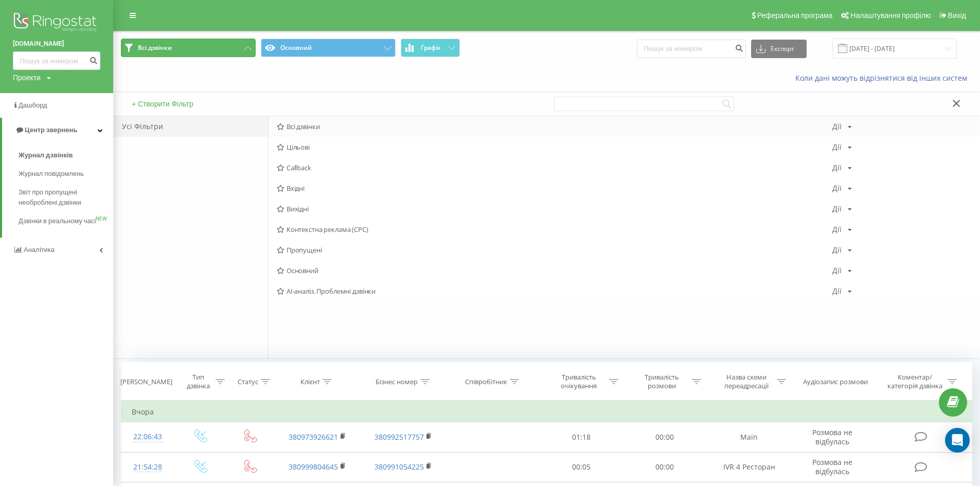 The width and height of the screenshot is (980, 486). What do you see at coordinates (396, 382) in the screenshot?
I see `div: Бізнес номер` at bounding box center [396, 382].